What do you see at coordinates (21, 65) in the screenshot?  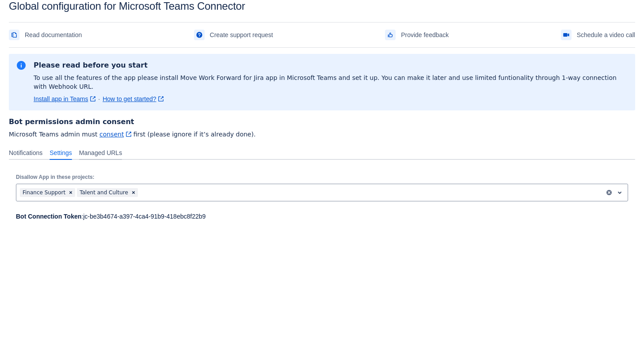 I see `span: information` at bounding box center [21, 65].